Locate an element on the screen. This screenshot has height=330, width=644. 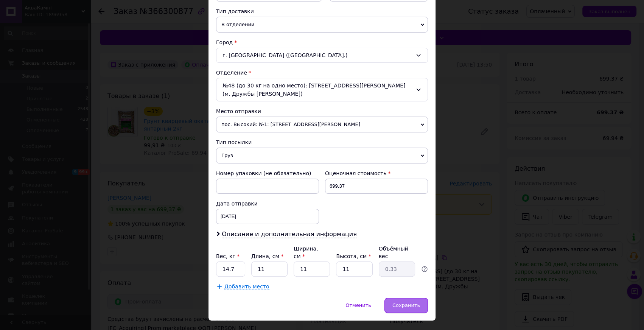
div: Дата отправки is located at coordinates (268, 204).